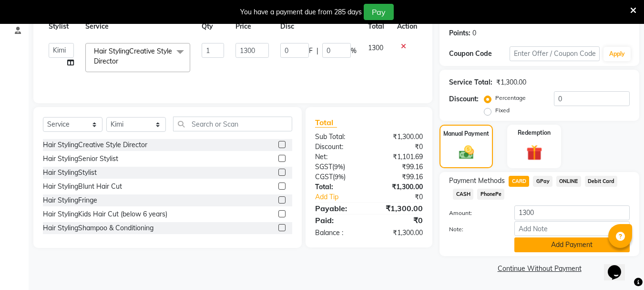 The width and height of the screenshot is (644, 290). Describe the element at coordinates (343, 196) in the screenshot. I see `a: Add Tip` at that location.